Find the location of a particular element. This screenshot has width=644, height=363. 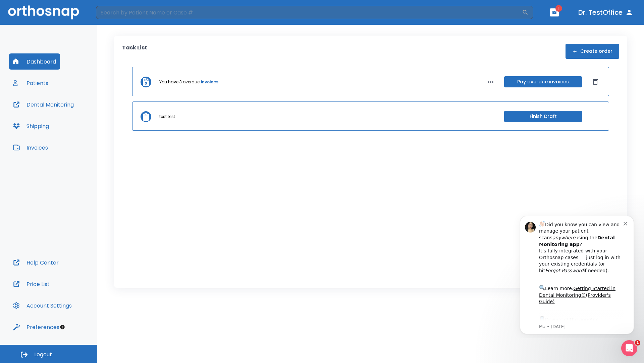

i: anywhere is located at coordinates (54, 28).